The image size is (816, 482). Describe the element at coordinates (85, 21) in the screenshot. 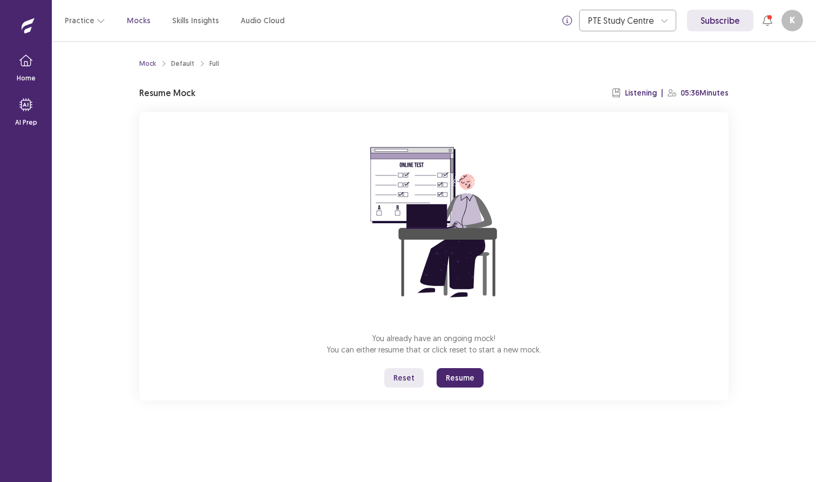

I see `button: Practice` at that location.